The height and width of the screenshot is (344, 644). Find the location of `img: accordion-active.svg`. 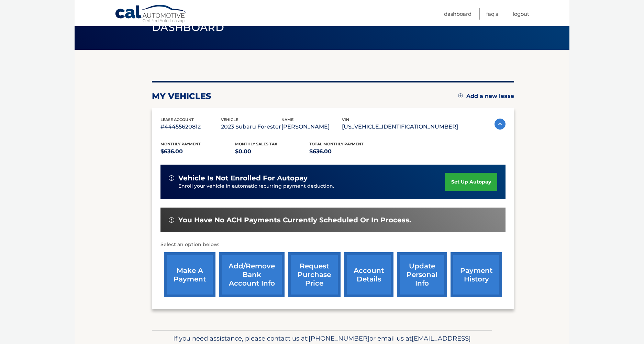

img: accordion-active.svg is located at coordinates (500, 124).